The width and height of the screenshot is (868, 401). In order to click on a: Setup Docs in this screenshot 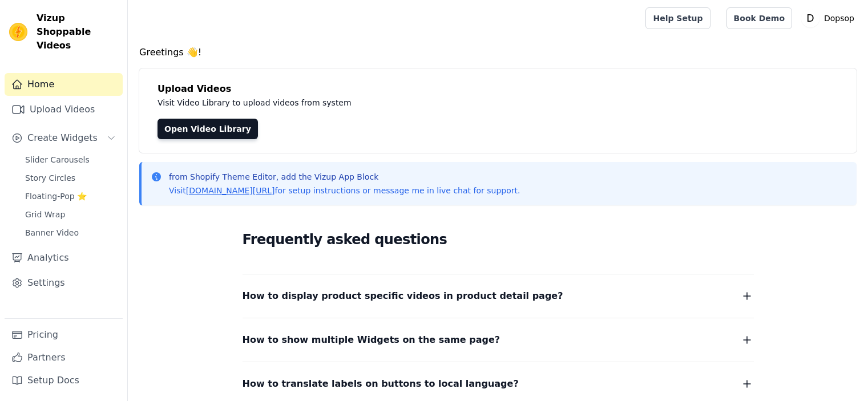, I will do `click(64, 381)`.